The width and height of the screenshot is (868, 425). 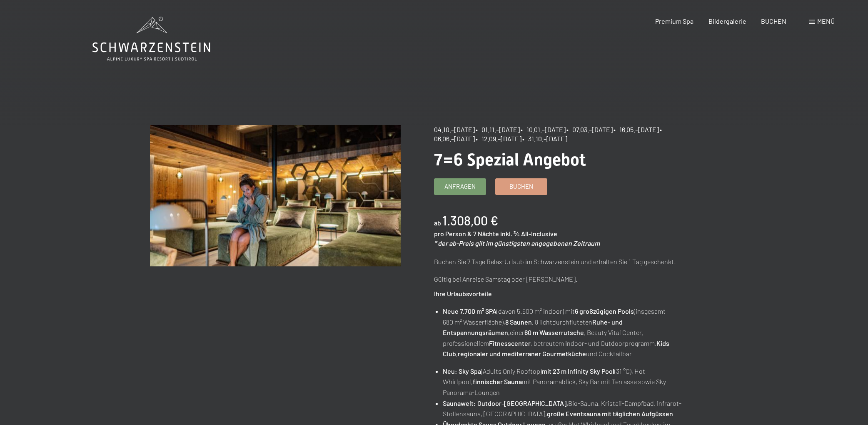 What do you see at coordinates (460, 186) in the screenshot?
I see `span: Anfragen` at bounding box center [460, 186].